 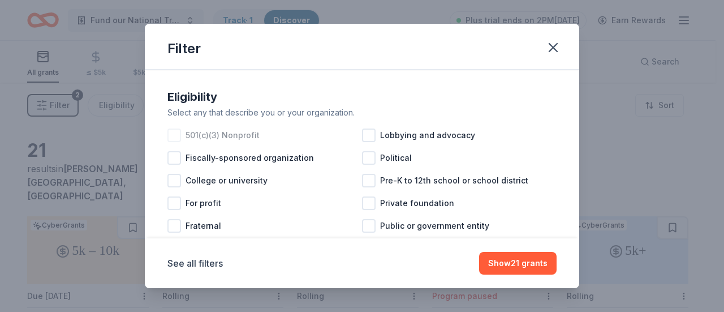 What do you see at coordinates (222, 135) in the screenshot?
I see `span: 501(c)(3) Nonprofit` at bounding box center [222, 135].